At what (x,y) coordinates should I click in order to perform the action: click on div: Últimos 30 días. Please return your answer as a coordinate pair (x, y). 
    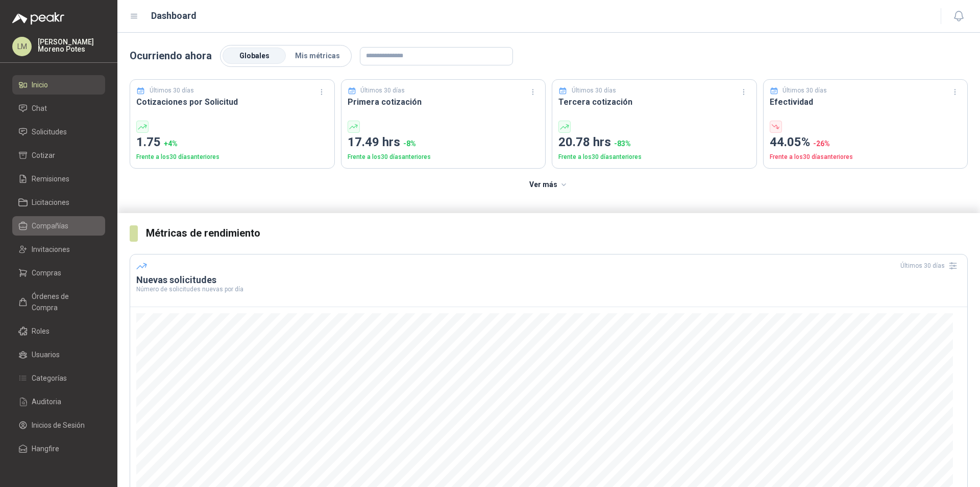
    Looking at the image, I should click on (930, 266).